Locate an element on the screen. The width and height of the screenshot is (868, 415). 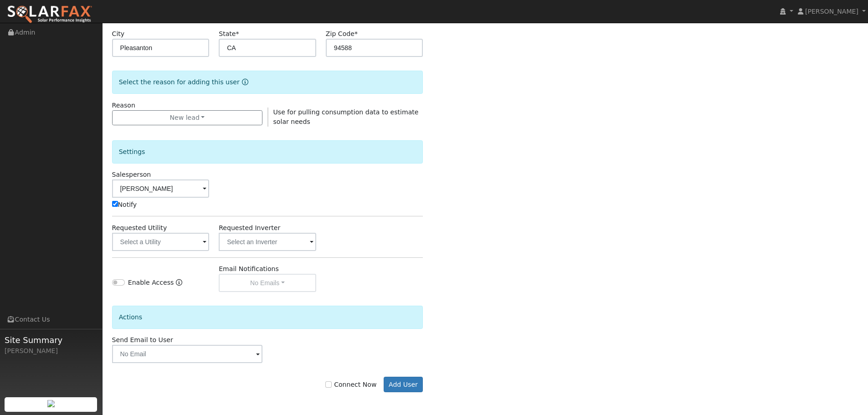
span: Use for pulling consumption data to estimate solar needs is located at coordinates (346, 117).